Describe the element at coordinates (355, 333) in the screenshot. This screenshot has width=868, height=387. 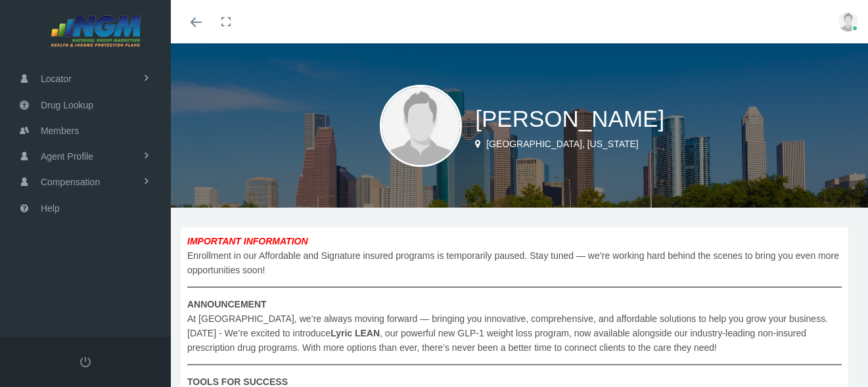
I see `b: Lyric LEAN` at that location.